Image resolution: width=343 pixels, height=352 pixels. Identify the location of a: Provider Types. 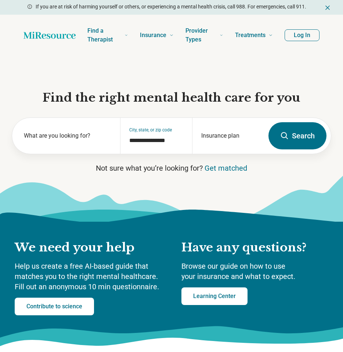
(204, 35).